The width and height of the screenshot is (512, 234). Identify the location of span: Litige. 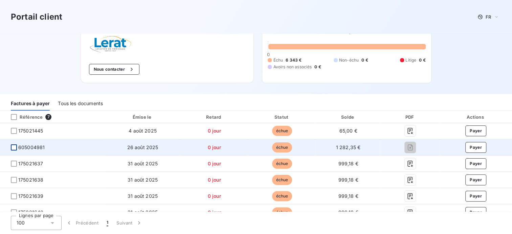
(410, 60).